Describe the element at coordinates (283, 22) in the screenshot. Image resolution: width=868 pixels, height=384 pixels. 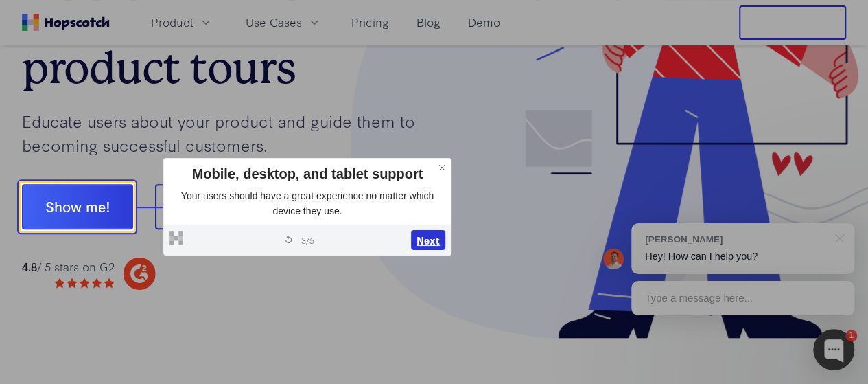
I see `button: Use Cases` at that location.